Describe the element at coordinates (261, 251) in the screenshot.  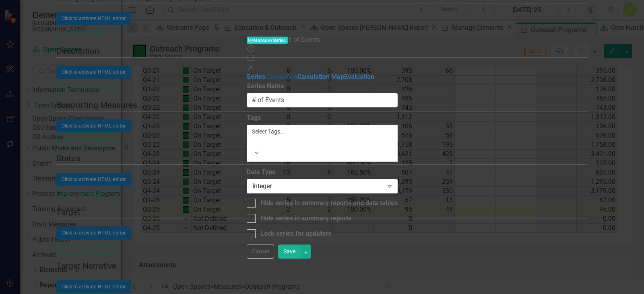
I see `button: Cancel` at that location.